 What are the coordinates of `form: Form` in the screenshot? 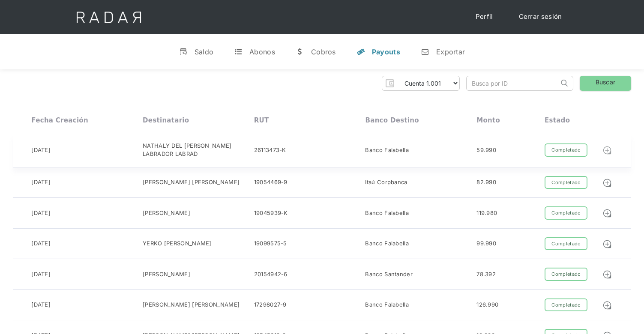 It's located at (421, 83).